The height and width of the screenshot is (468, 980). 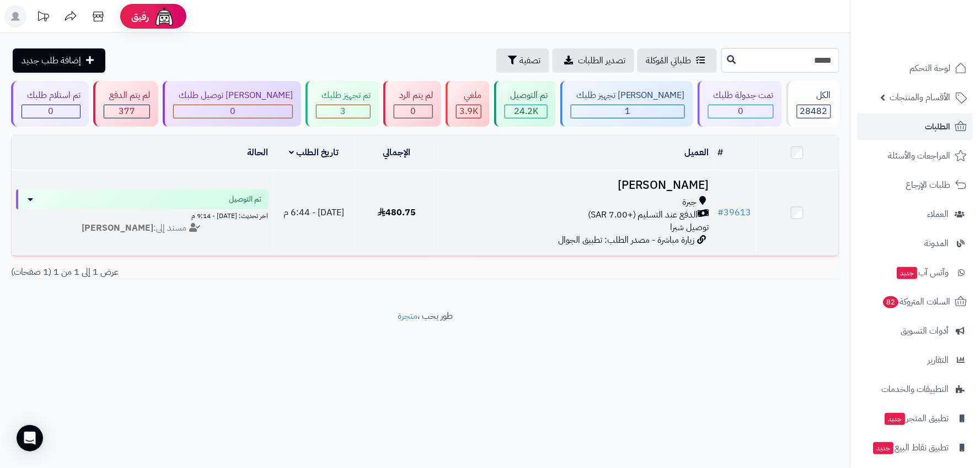 I want to click on div: تم التوصيل, so click(x=526, y=95).